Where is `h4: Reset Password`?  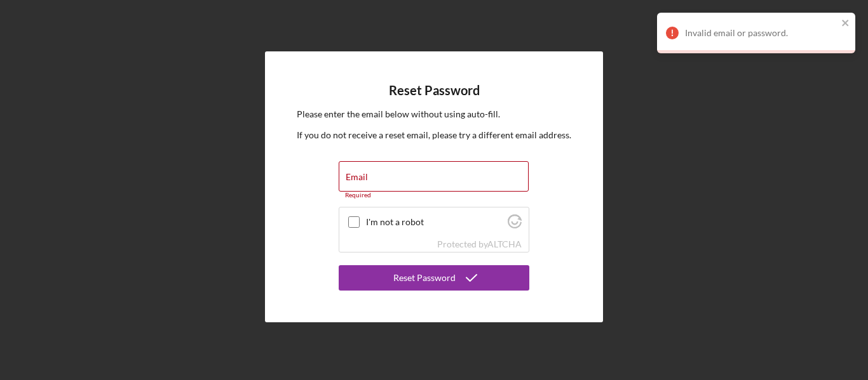
h4: Reset Password is located at coordinates (434, 90).